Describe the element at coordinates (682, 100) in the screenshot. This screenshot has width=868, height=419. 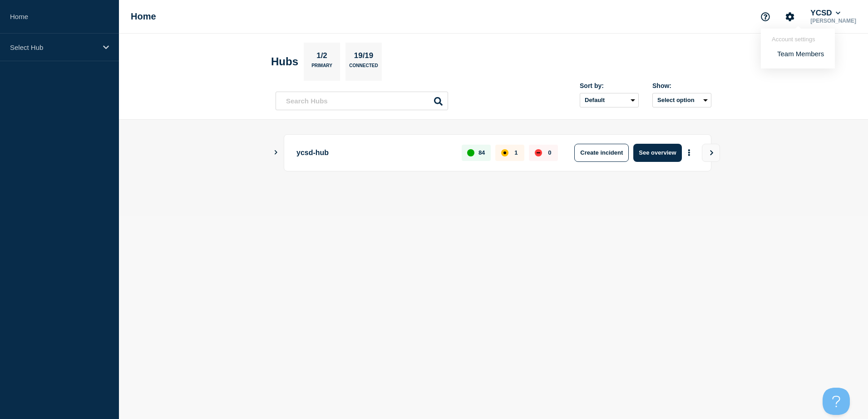
I see `button: Select option` at that location.